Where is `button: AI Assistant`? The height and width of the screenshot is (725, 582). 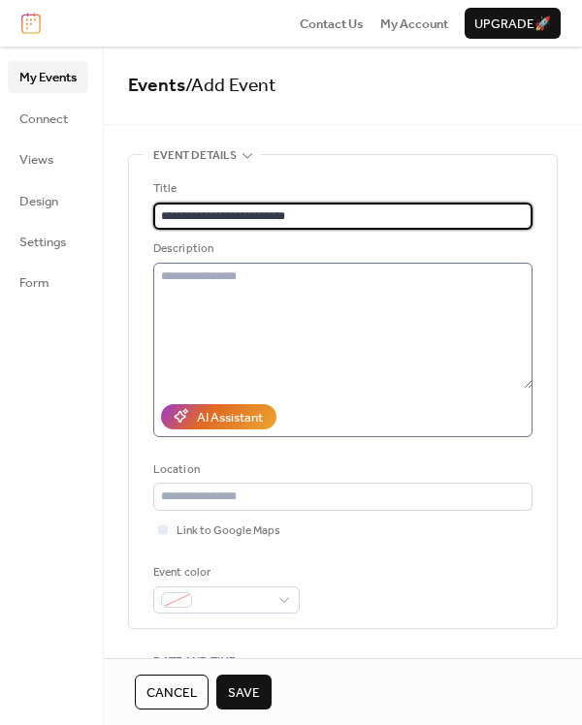
button: AI Assistant is located at coordinates (218, 417).